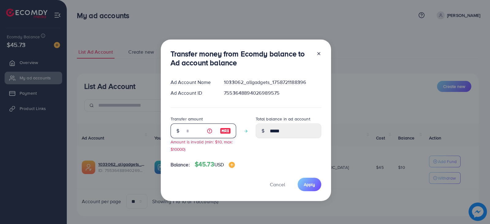 Image resolution: width=490 pixels, height=224 pixels. What do you see at coordinates (272, 82) in the screenshot?
I see `div: 1033062_allgadgets_1758721188396` at bounding box center [272, 82].